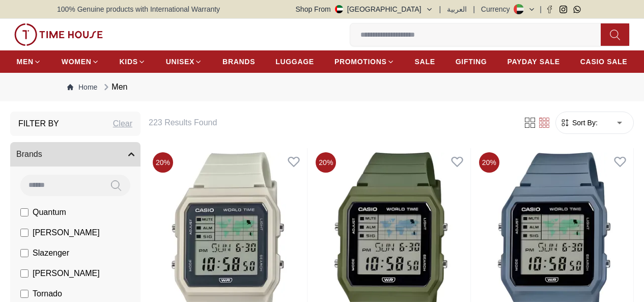 This screenshot has height=302, width=644. Describe the element at coordinates (533, 62) in the screenshot. I see `span: PAYDAY SALE` at that location.